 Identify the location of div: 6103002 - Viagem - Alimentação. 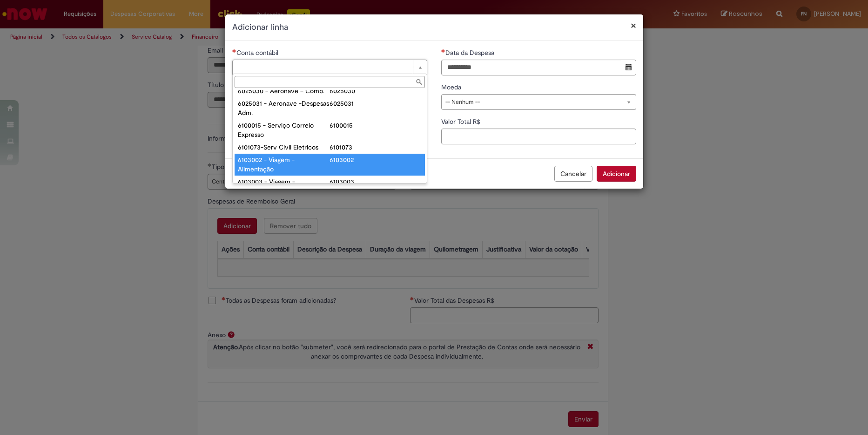
(284, 164).